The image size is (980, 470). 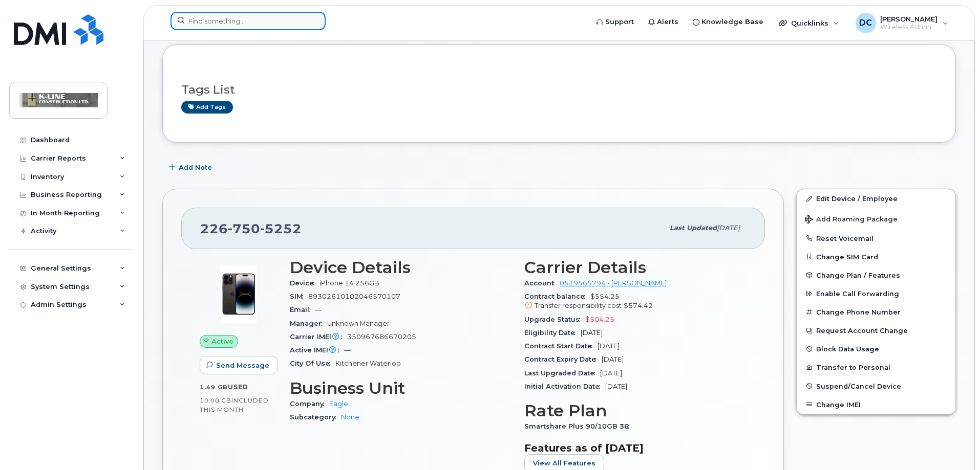 I want to click on span: Upgrade Status, so click(x=554, y=319).